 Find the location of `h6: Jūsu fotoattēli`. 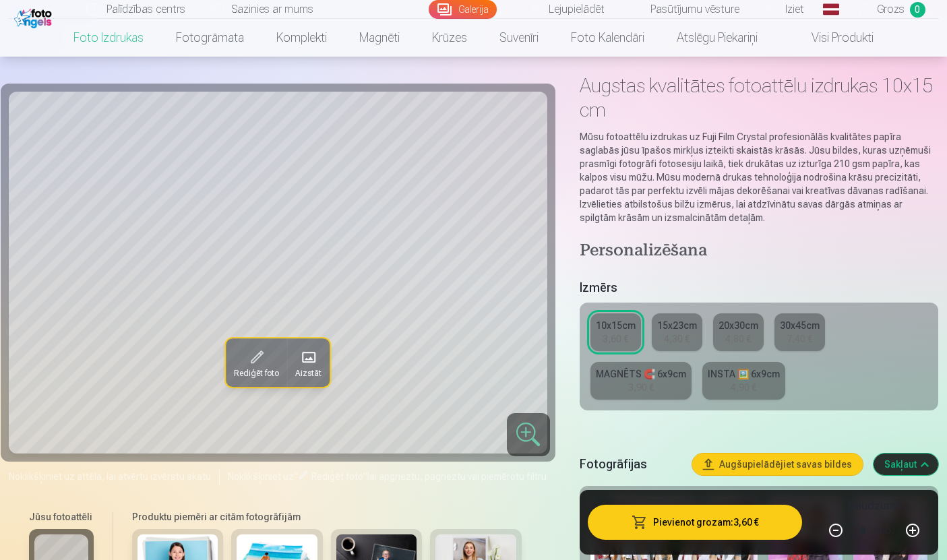

h6: Jūsu fotoattēli is located at coordinates (61, 516).